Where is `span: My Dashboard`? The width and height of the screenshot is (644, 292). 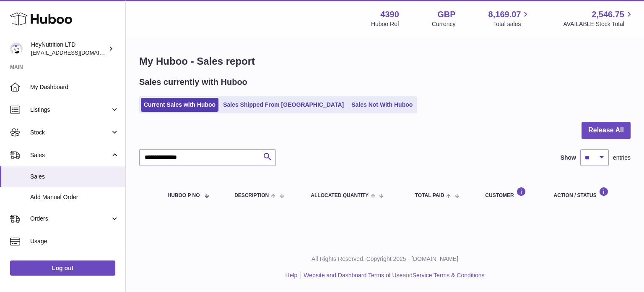 span: My Dashboard is located at coordinates (74, 87).